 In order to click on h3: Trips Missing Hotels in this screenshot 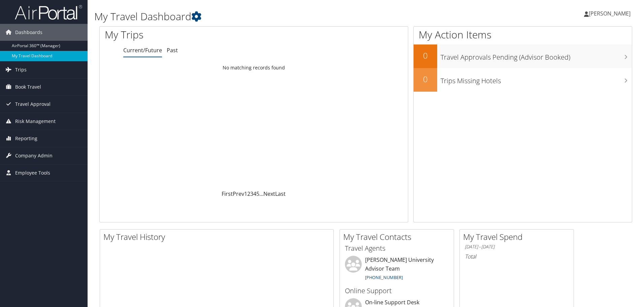, I will do `click(536, 79)`.